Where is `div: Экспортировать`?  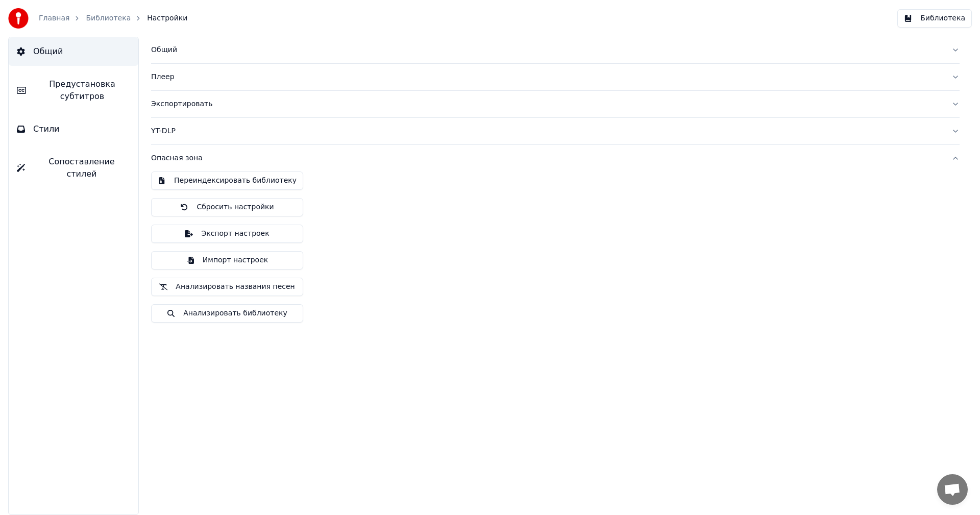
div: Экспортировать is located at coordinates (547, 104).